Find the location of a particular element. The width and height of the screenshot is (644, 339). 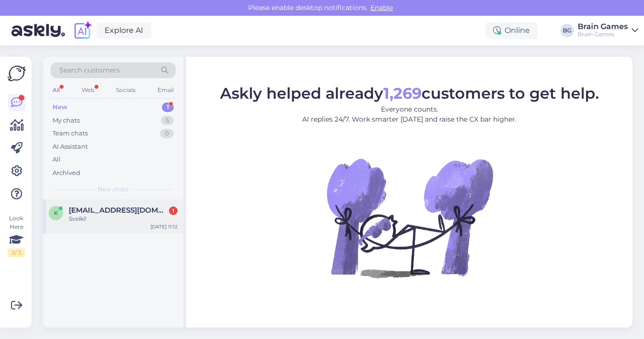

div: New is located at coordinates (59, 108).